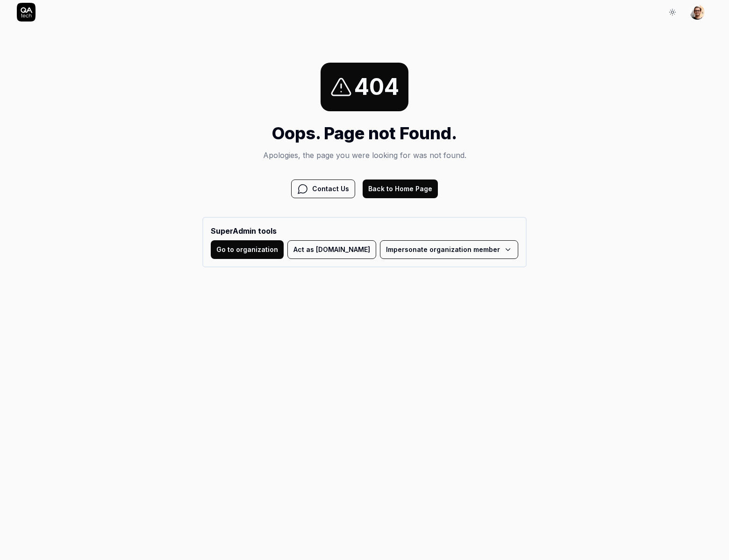  Describe the element at coordinates (449, 250) in the screenshot. I see `button: Impersonate organization member` at that location.